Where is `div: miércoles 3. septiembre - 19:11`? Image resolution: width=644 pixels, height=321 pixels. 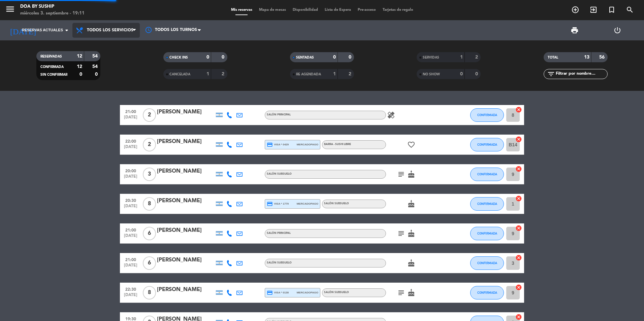
div: miércoles 3. septiembre - 19:11 is located at coordinates (52, 13).